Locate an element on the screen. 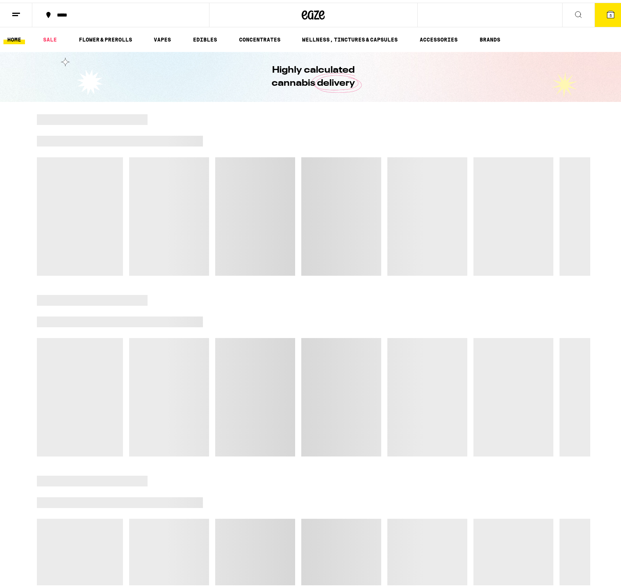 This screenshot has height=588, width=621. a: EDIBLES is located at coordinates (205, 37).